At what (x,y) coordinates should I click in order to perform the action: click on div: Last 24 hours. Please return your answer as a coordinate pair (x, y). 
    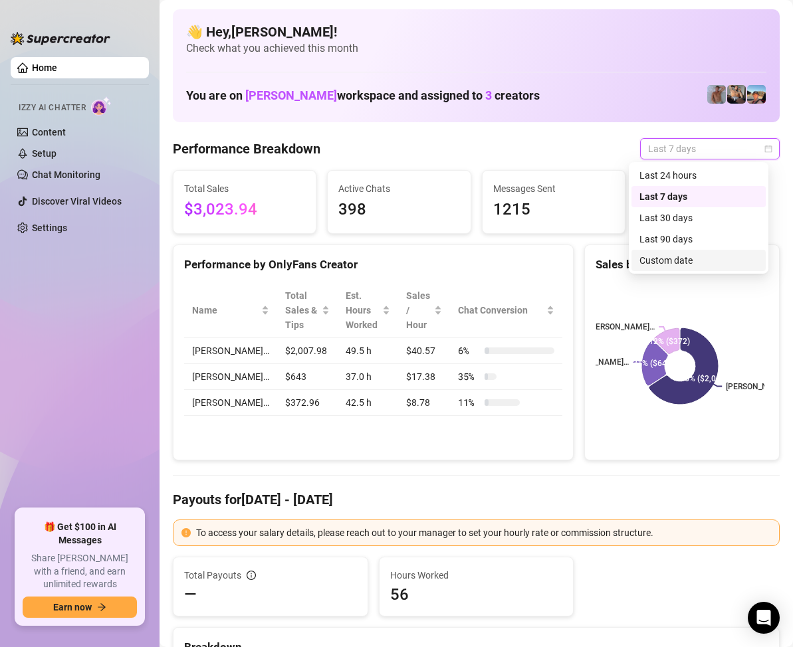
    Looking at the image, I should click on (698, 175).